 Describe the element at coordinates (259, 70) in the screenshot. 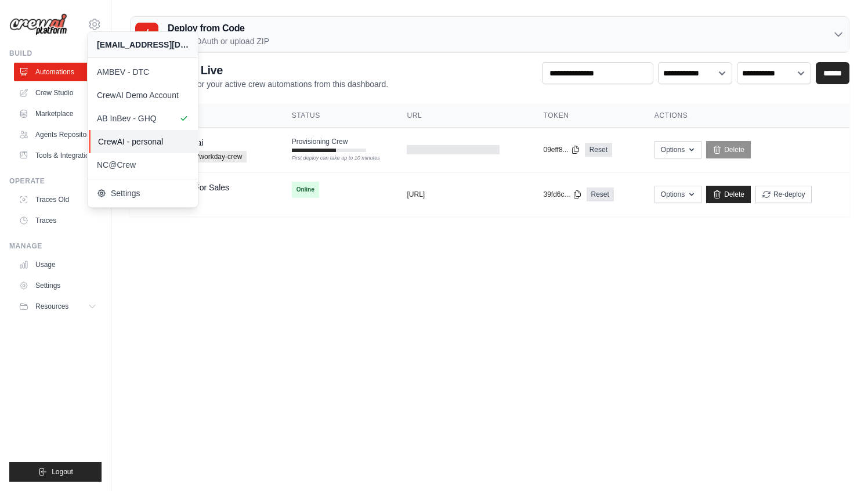

I see `h2: Automations Live` at that location.